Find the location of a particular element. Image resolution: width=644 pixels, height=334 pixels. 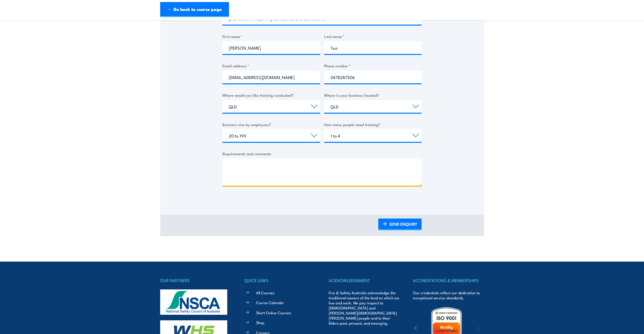

label: Last name is located at coordinates (373, 36).